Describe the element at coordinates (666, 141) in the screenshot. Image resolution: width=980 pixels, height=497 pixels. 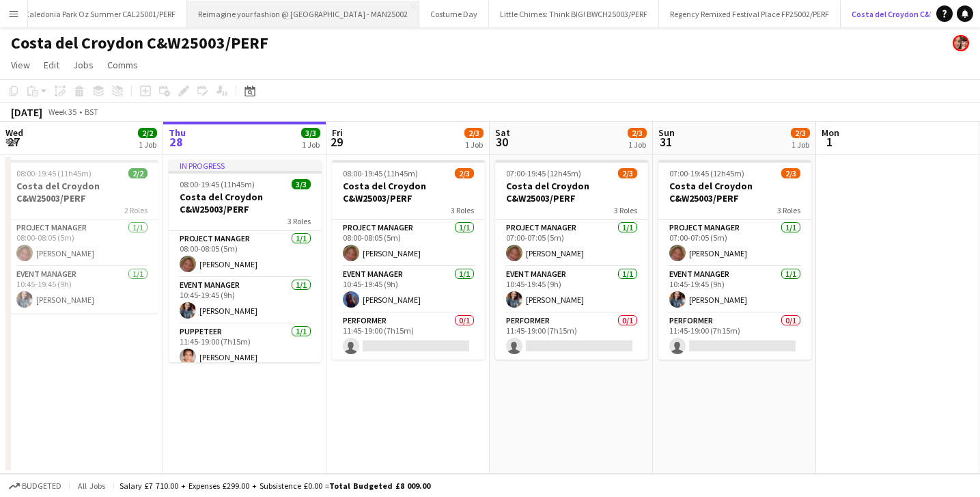
I see `span: 31` at that location.